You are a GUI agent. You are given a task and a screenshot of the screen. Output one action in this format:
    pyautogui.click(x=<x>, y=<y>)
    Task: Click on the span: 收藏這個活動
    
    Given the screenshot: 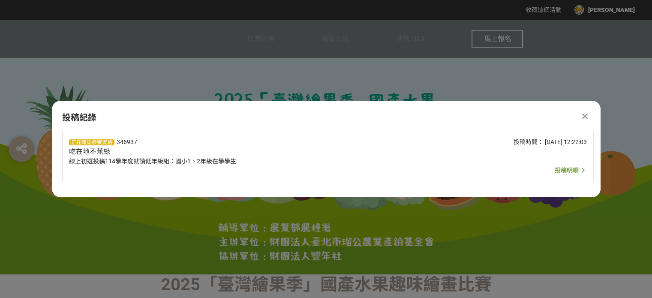 What is the action you would take?
    pyautogui.click(x=544, y=10)
    